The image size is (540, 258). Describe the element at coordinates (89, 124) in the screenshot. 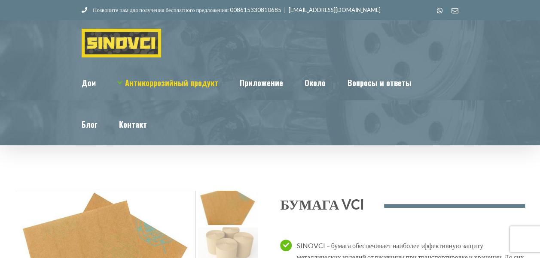

I see `span: Блог` at that location.